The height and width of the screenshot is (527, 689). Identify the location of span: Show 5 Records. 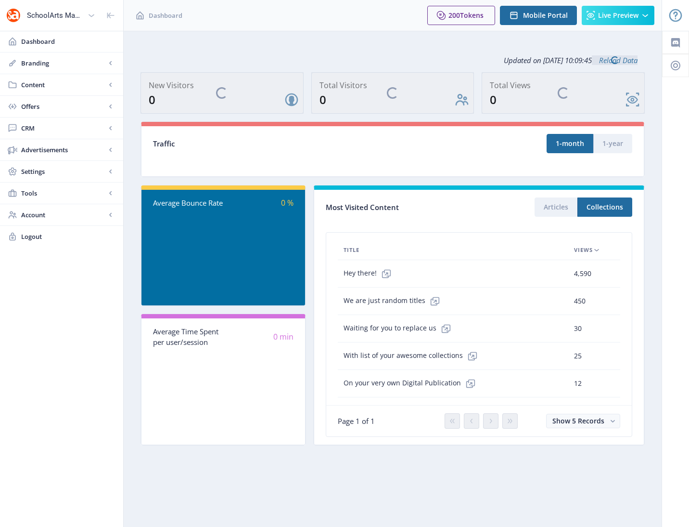
(579, 420).